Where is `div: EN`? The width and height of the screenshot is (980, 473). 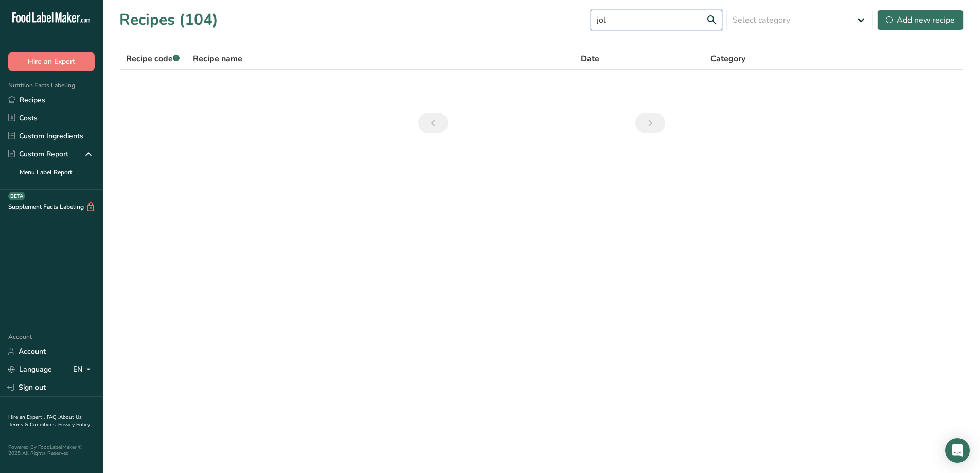 div: EN is located at coordinates (84, 370).